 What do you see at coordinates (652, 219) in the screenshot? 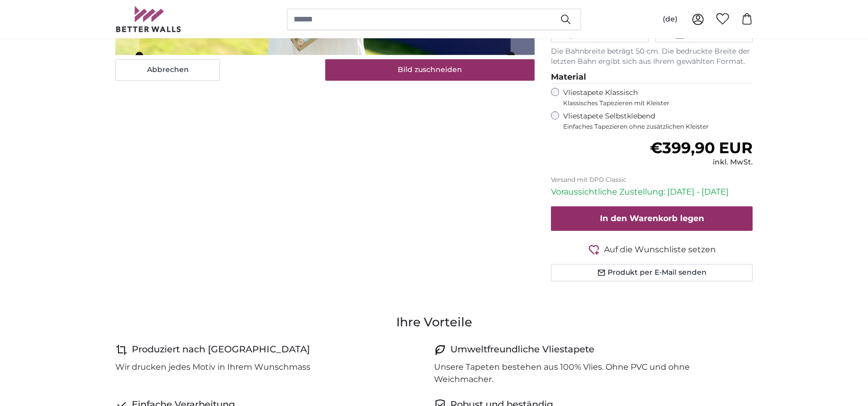
I see `button: In den Warenkorb legen` at bounding box center [652, 219].